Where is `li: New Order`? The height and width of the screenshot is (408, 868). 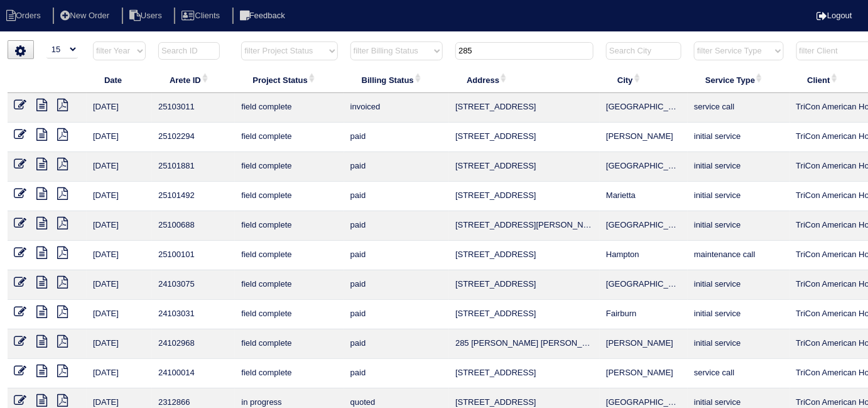 li: New Order is located at coordinates (86, 16).